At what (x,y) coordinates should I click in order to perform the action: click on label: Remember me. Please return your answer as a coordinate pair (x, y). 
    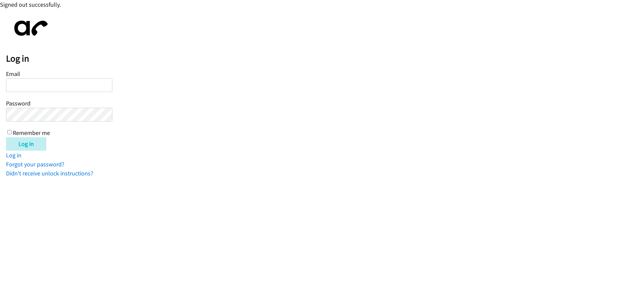
    Looking at the image, I should click on (31, 133).